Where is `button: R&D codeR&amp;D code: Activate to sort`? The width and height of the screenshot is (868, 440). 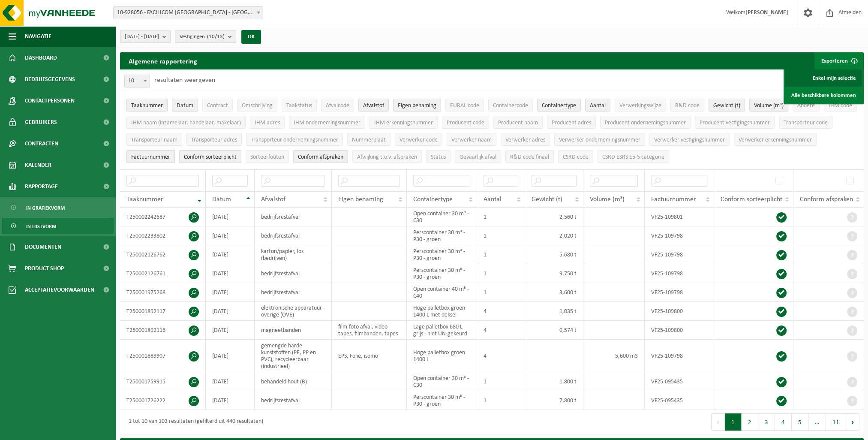 button: R&D codeR&amp;D code: Activate to sort is located at coordinates (687, 105).